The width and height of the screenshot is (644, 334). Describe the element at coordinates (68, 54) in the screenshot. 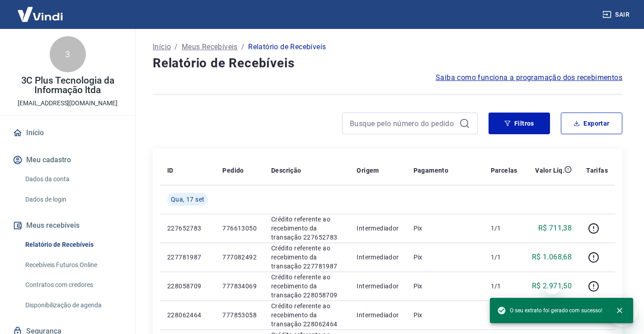

I see `div: 3` at that location.